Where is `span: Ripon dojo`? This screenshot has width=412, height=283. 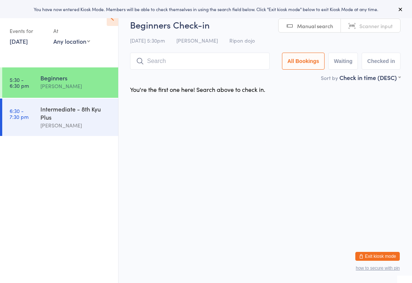 span: Ripon dojo is located at coordinates (242, 40).